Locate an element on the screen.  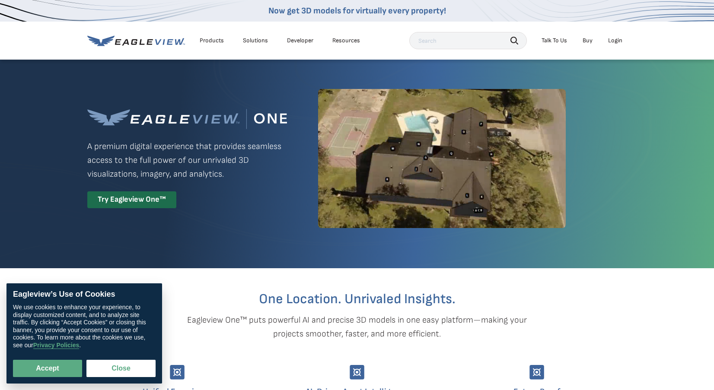
div: Resources is located at coordinates (346, 41).